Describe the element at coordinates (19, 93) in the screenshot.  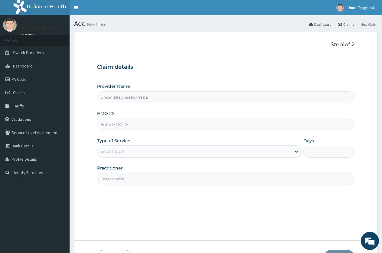
I see `span: Claims` at that location.